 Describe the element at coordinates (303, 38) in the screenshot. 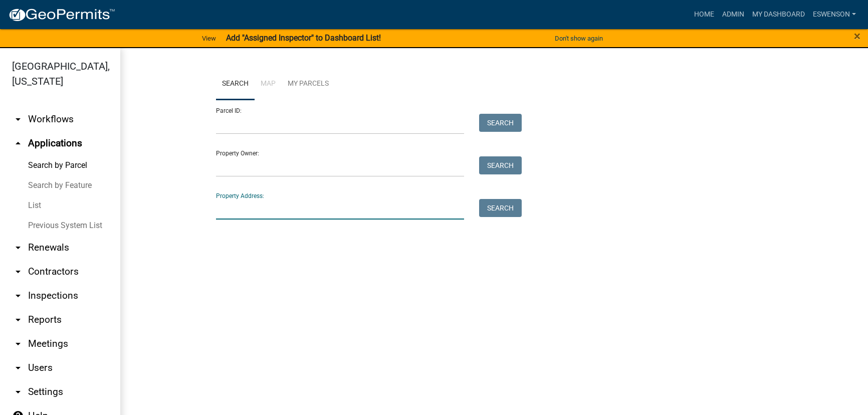

I see `strong: Add "Assigned Inspector" to Dashboard List!` at that location.